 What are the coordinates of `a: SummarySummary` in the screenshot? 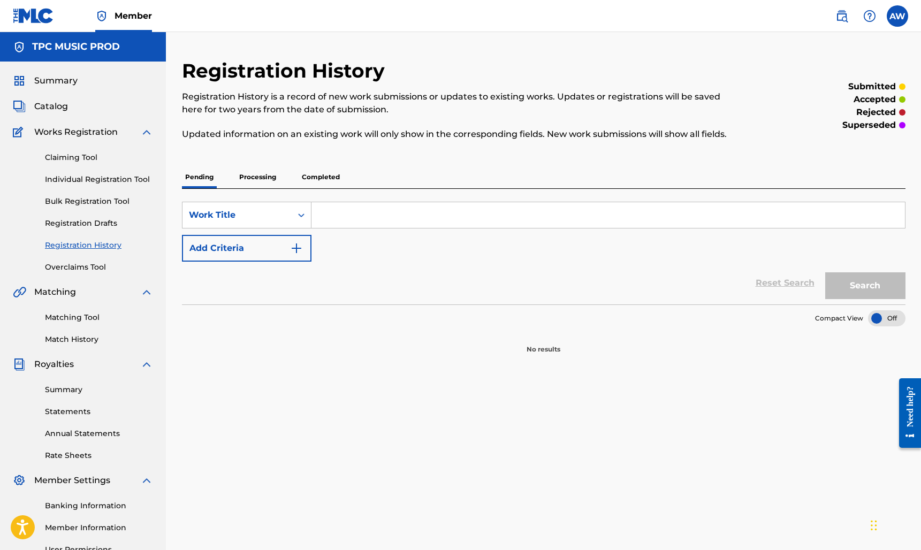 It's located at (45, 81).